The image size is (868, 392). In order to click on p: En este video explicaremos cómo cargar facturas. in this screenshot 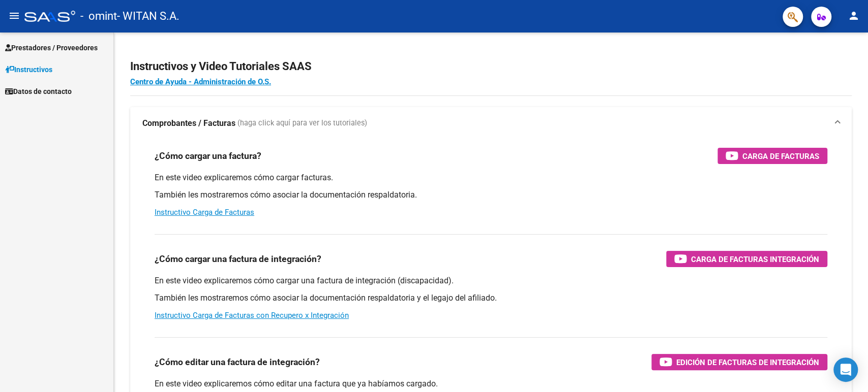, I will do `click(491, 178)`.